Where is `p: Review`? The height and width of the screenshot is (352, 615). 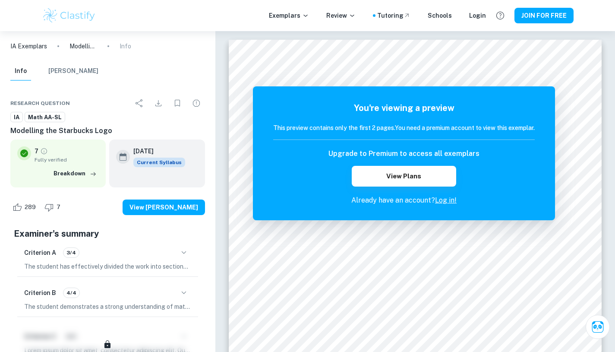 p: Review is located at coordinates (341, 16).